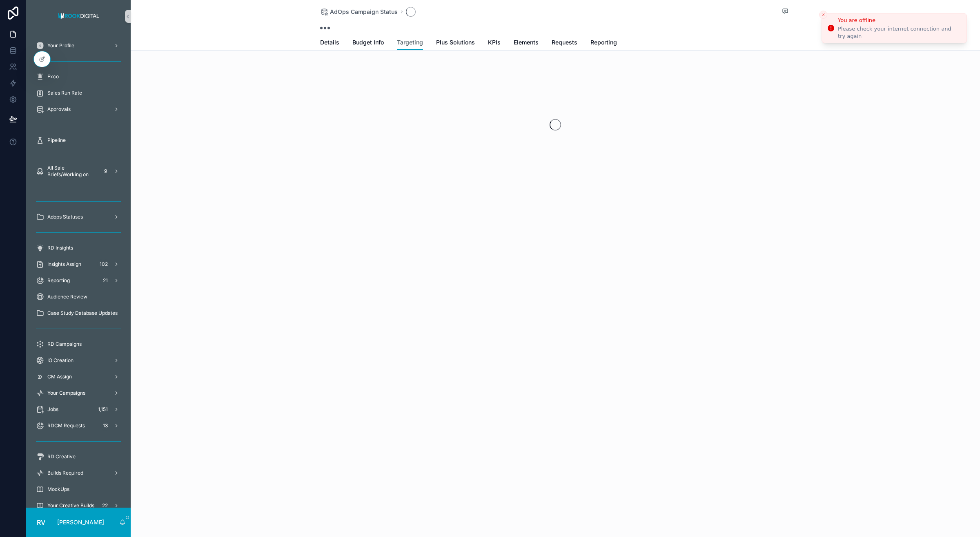  What do you see at coordinates (64, 93) in the screenshot?
I see `span: Sales Run Rate` at bounding box center [64, 93].